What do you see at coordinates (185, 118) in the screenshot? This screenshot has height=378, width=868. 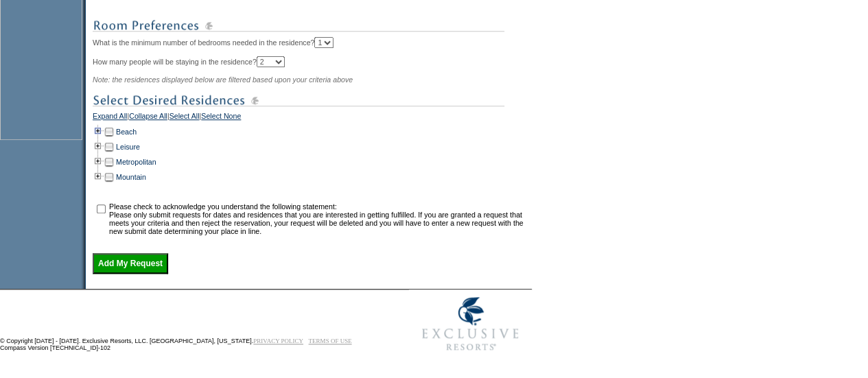 I see `a: Select All` at bounding box center [185, 118].